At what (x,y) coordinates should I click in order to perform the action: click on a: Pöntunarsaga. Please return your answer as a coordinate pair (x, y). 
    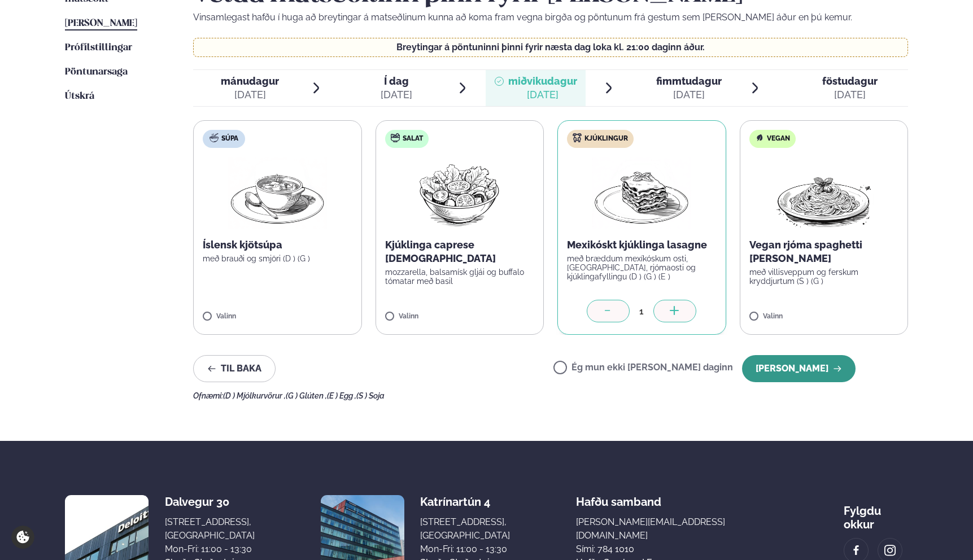
    Looking at the image, I should click on (96, 73).